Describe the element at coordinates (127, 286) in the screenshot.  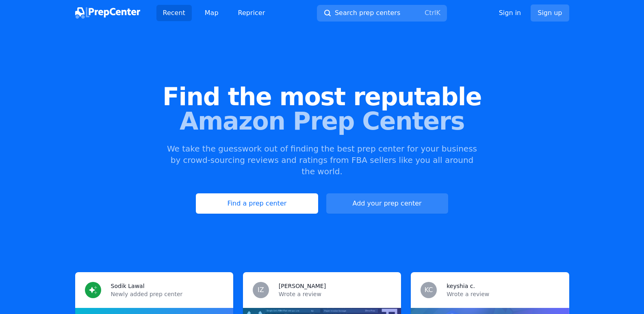
I see `h3: Sodik Lawal` at that location.